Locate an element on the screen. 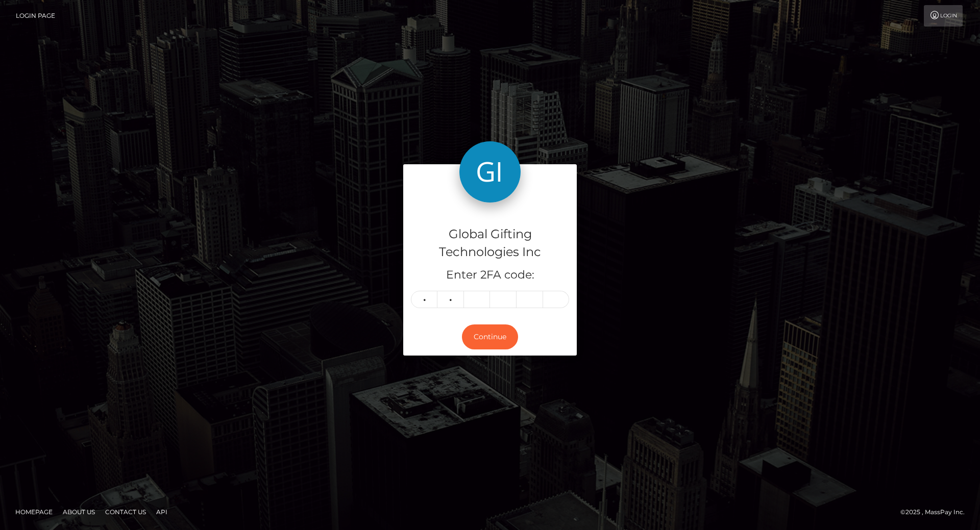 Image resolution: width=980 pixels, height=530 pixels. h5: Enter 2FA code: is located at coordinates (490, 275).